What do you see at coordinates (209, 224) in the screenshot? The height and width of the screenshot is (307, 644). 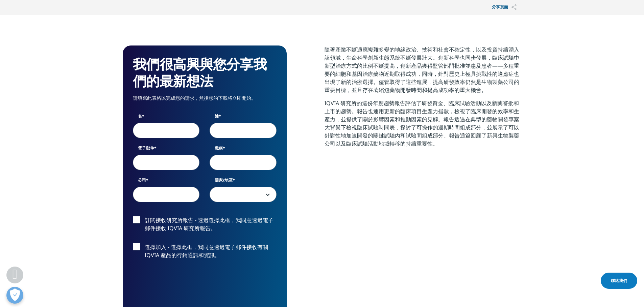 I see `font: 訂閱接收研究所報告 - 透過選擇此框，我同意透過電子郵件接收 IQVIA 研究所報告。` at bounding box center [209, 224].